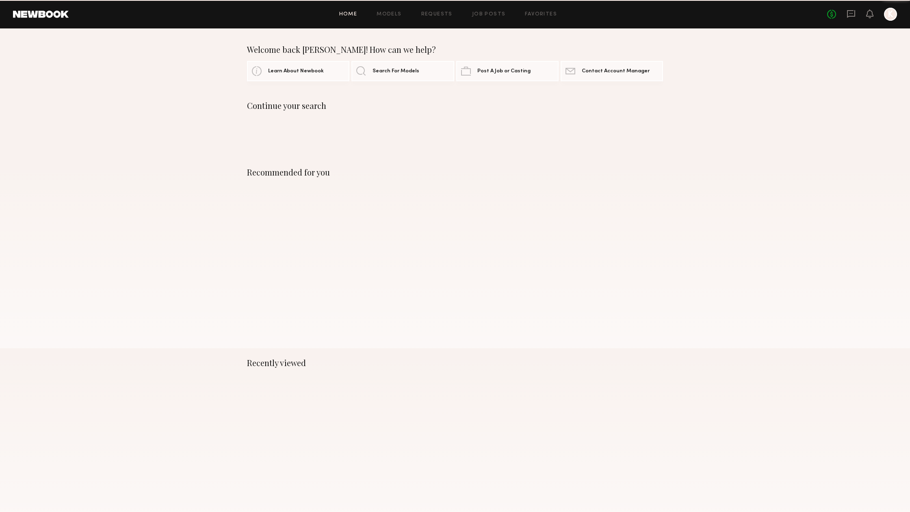 This screenshot has width=910, height=512. I want to click on div: Recommended for you, so click(455, 172).